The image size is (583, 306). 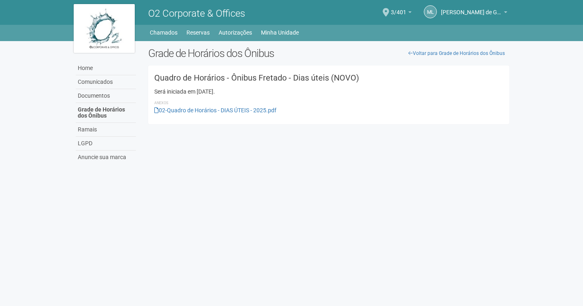 I want to click on a: 3/401, so click(x=401, y=13).